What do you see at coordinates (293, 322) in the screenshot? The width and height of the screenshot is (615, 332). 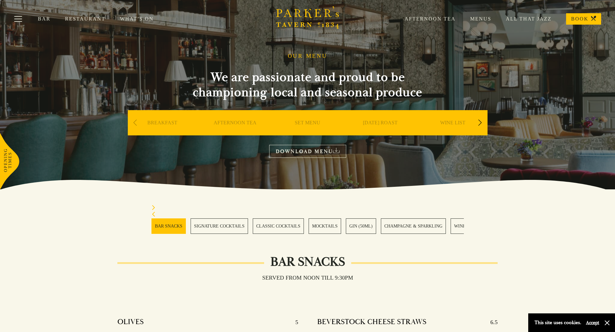 I see `p: 5` at bounding box center [293, 322].